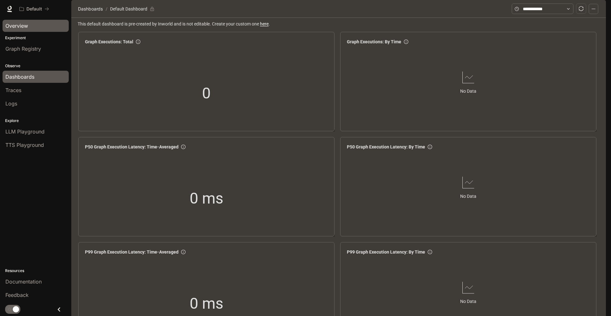  Describe the element at coordinates (206, 93) in the screenshot. I see `span: 0` at that location.